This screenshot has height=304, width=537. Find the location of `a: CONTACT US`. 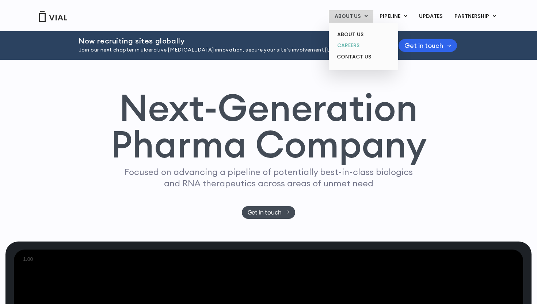

a: CONTACT US is located at coordinates (363, 57).